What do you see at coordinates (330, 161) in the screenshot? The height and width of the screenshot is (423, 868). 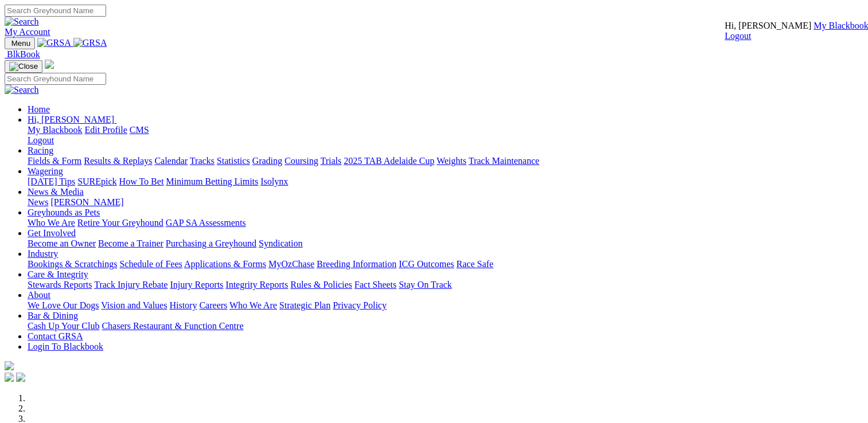 I see `a: Trials` at bounding box center [330, 161].